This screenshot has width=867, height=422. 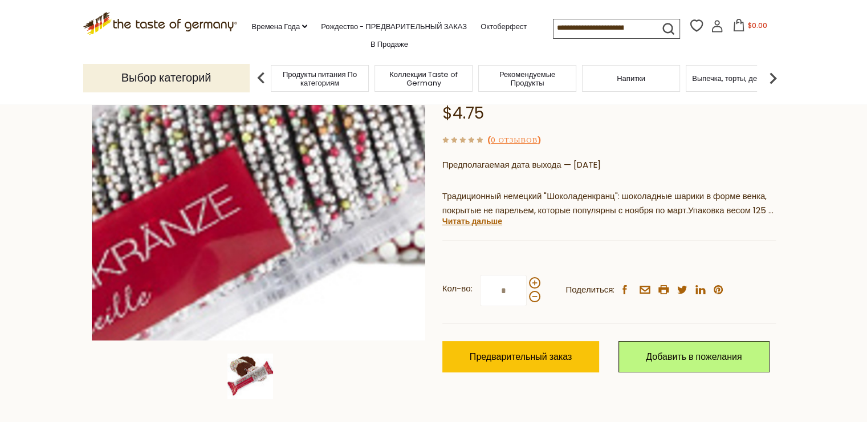 I want to click on ya-tr-span: Времена года, so click(x=275, y=26).